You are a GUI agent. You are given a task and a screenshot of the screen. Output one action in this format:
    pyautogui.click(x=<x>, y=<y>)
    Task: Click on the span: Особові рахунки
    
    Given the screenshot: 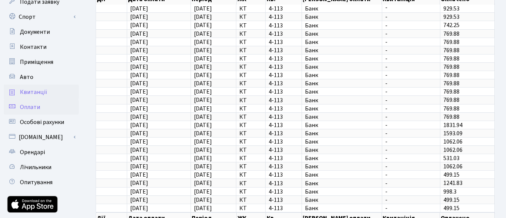 What is the action you would take?
    pyautogui.click(x=42, y=122)
    